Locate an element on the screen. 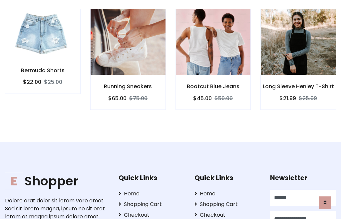  h6: $45.00 is located at coordinates (203, 98).